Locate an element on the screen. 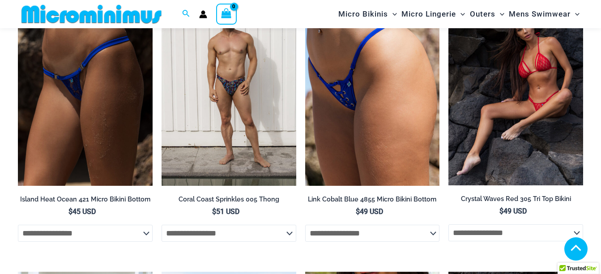 The width and height of the screenshot is (601, 274). span: Micro Bikinis is located at coordinates (363, 14).